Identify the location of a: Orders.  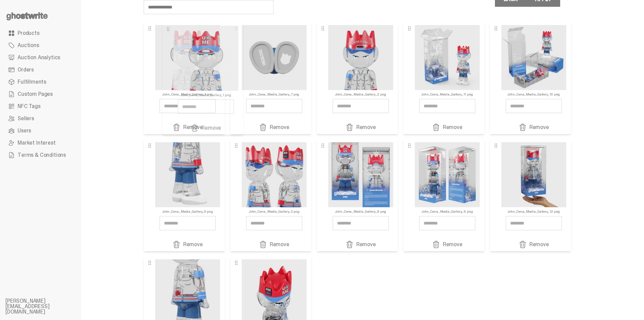
(41, 70).